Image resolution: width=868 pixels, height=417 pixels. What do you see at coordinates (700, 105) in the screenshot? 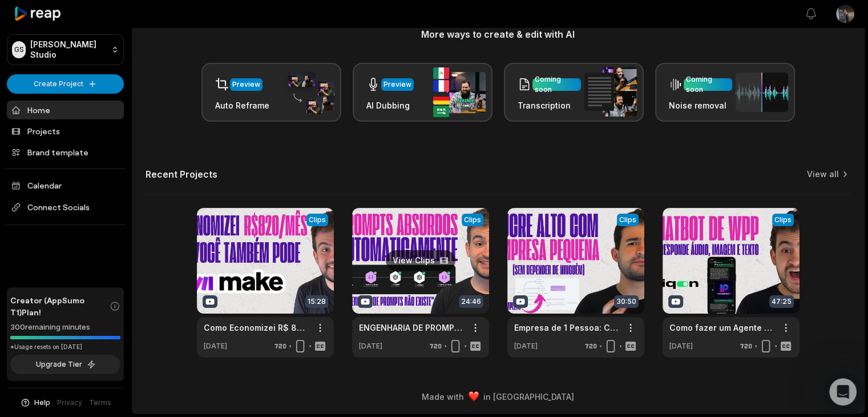
I see `h3: Noise removal` at bounding box center [700, 105].